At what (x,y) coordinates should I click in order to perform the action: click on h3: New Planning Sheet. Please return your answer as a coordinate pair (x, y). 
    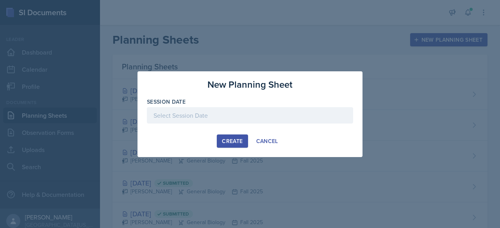
    Looking at the image, I should click on (250, 85).